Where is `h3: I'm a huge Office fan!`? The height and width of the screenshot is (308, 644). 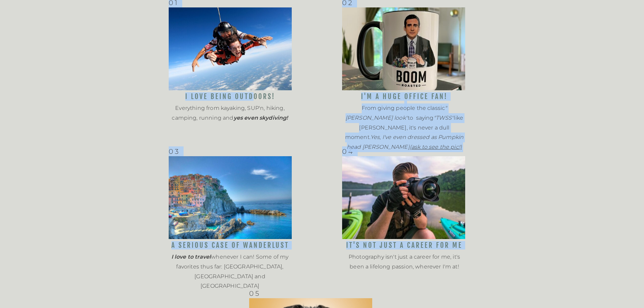 h3: I'm a huge Office fan! is located at coordinates (405, 98).